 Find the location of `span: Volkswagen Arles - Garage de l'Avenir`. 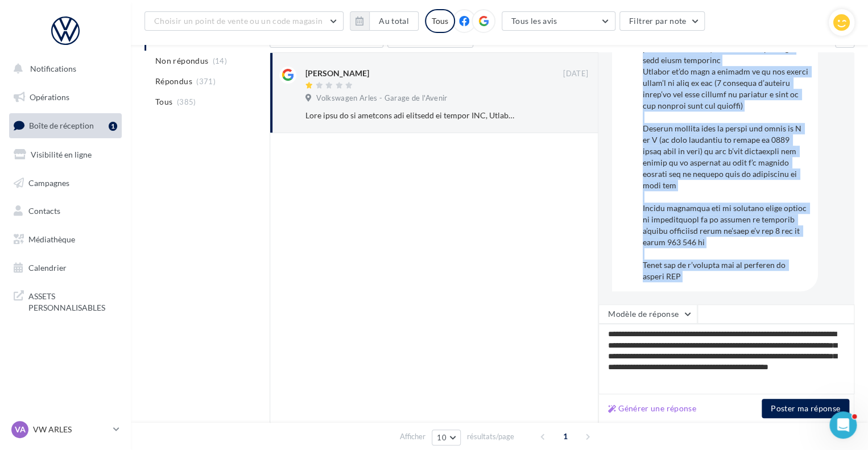

span: Volkswagen Arles - Garage de l'Avenir is located at coordinates (382, 99).